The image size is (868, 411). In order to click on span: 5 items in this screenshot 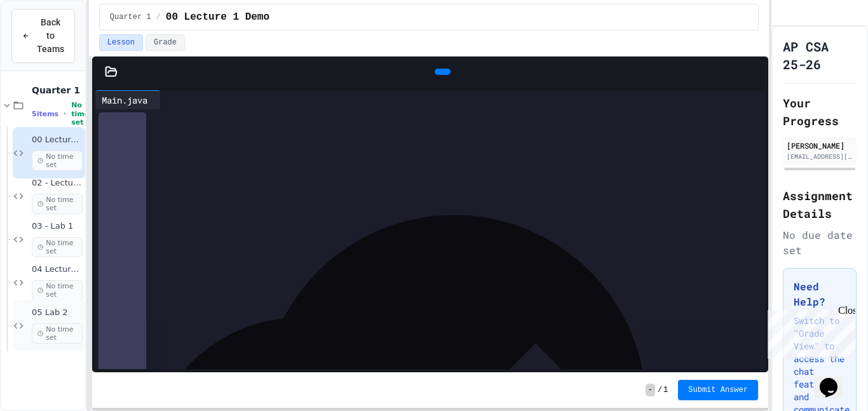, I will do `click(45, 114)`.